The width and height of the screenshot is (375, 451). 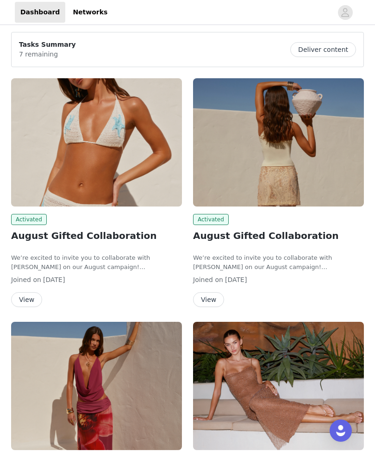 What do you see at coordinates (96, 142) in the screenshot?
I see `img: Peppermayo USA` at bounding box center [96, 142].